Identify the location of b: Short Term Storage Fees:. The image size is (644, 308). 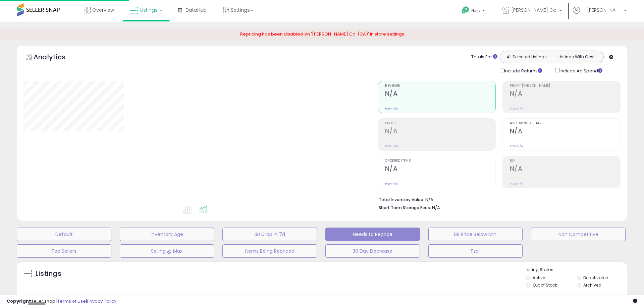
(405, 208).